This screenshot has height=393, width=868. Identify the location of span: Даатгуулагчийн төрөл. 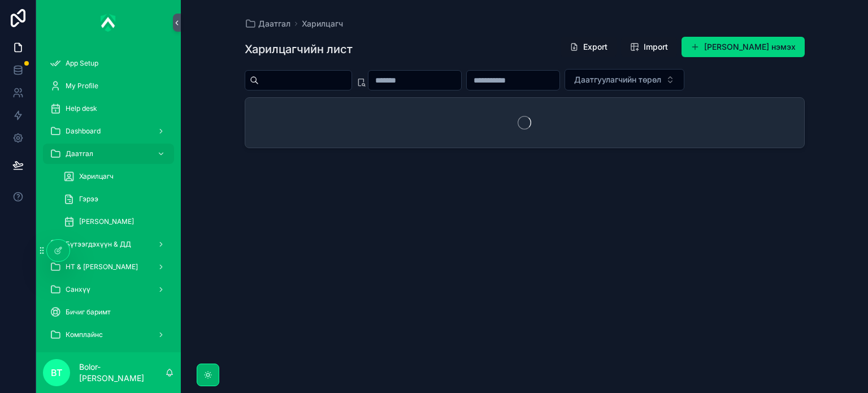
(618, 80).